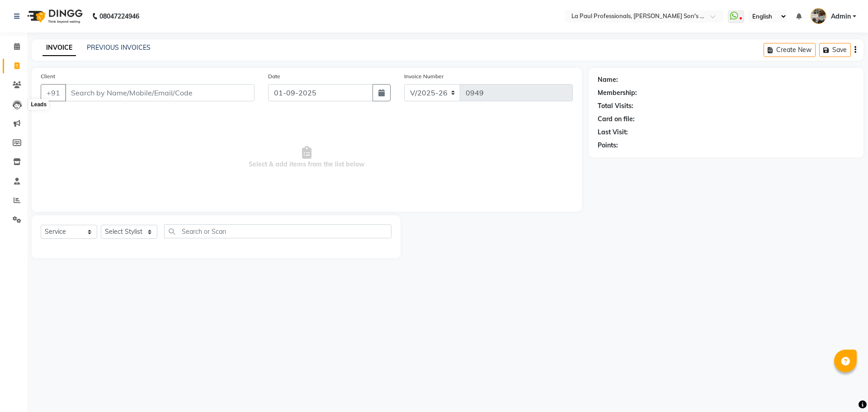 The height and width of the screenshot is (412, 868). I want to click on b: 08047224946, so click(119, 16).